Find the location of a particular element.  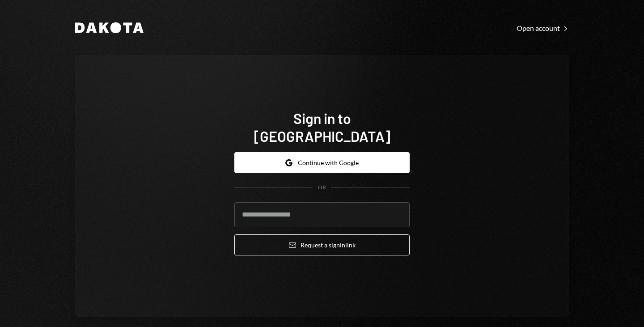

a: Open account is located at coordinates (543, 28).